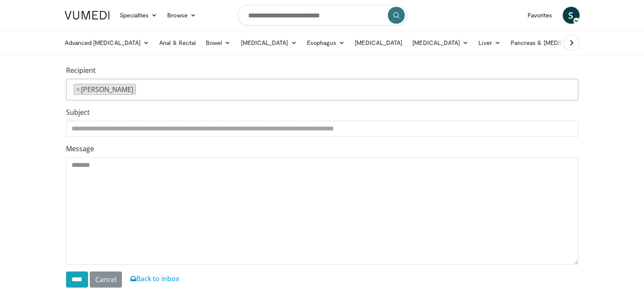 The width and height of the screenshot is (644, 299). Describe the element at coordinates (323, 15) in the screenshot. I see `input: Search topics, interventions` at that location.